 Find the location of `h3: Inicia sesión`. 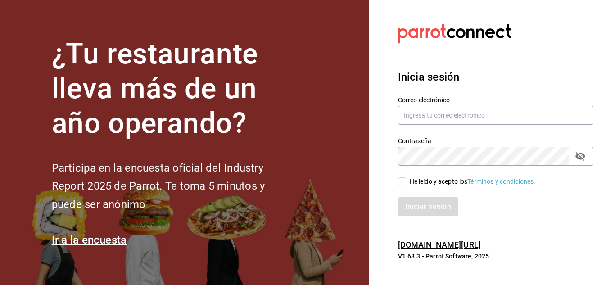

h3: Inicia sesión is located at coordinates (496, 77).